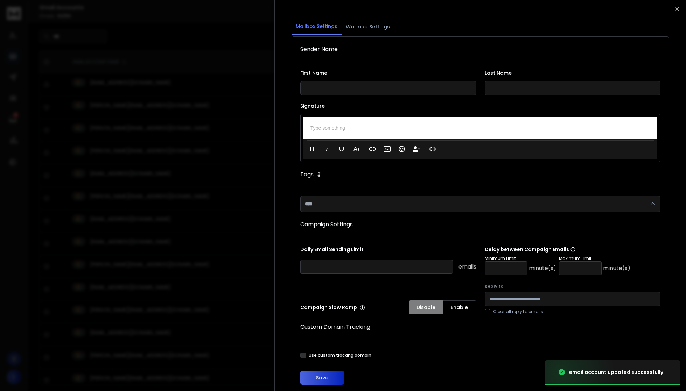 Image resolution: width=686 pixels, height=391 pixels. What do you see at coordinates (572, 73) in the screenshot?
I see `label: Last Name` at bounding box center [572, 73].